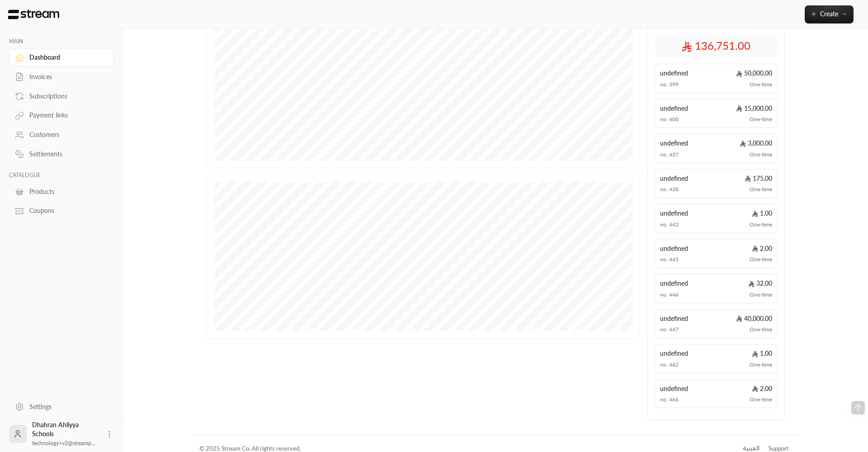 Image resolution: width=868 pixels, height=452 pixels. Describe the element at coordinates (756, 143) in the screenshot. I see `span: 3,000.00` at that location.